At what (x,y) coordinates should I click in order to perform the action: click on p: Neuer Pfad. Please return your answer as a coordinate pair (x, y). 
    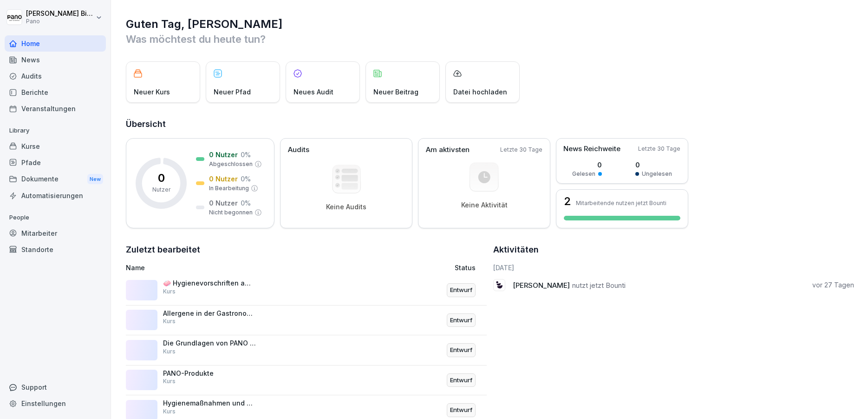
    Looking at the image, I should click on (232, 92).